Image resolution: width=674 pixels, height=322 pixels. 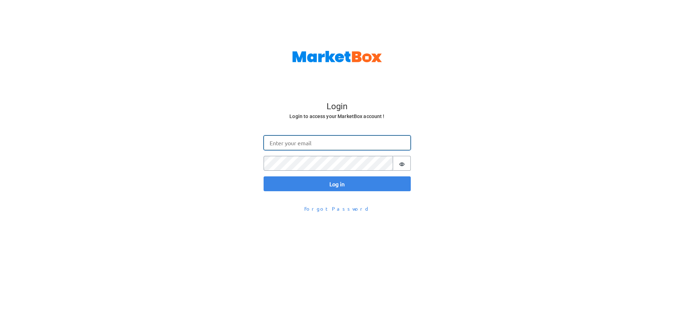 I want to click on h4: Login, so click(x=337, y=107).